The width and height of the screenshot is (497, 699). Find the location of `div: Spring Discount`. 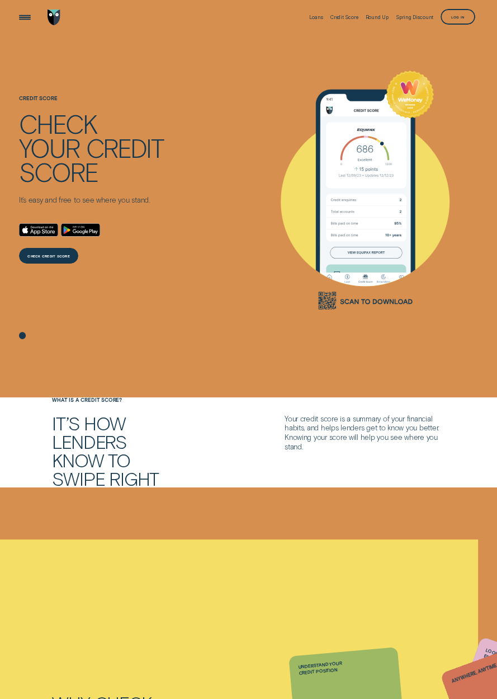

div: Spring Discount is located at coordinates (415, 17).